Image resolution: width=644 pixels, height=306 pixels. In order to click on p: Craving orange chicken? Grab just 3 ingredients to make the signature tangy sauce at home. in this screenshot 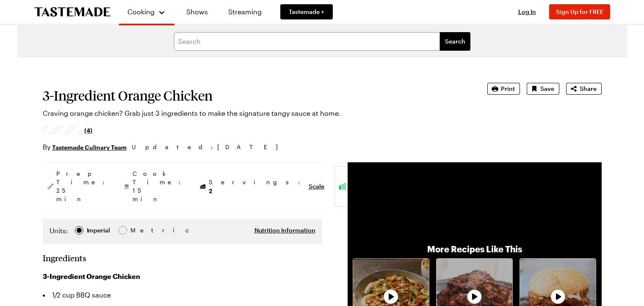, I will do `click(253, 114)`.